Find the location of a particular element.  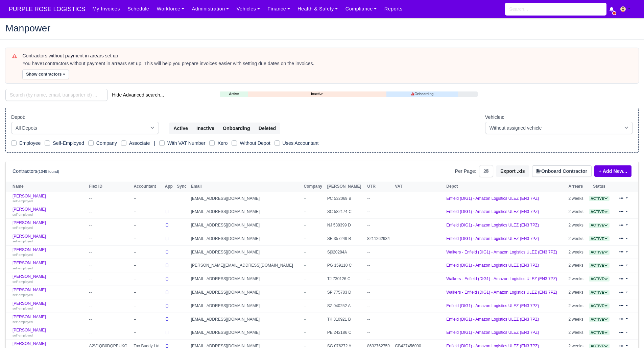

th: VAT is located at coordinates (419, 187).